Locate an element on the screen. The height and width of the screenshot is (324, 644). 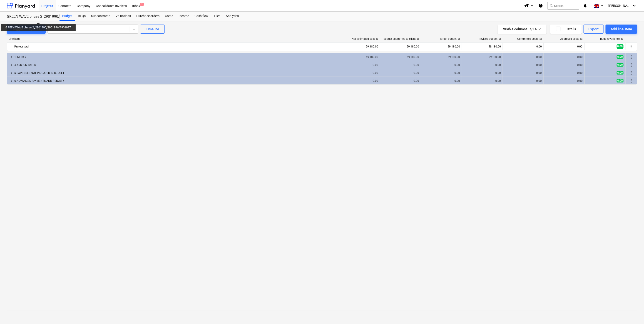
div: Visible columns : 7/14 is located at coordinates (522, 29).